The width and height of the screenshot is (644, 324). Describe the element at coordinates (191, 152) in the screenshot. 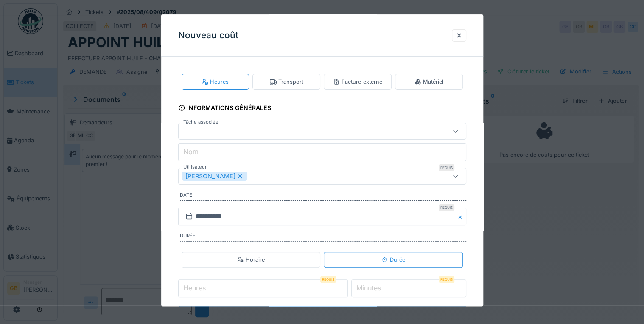

I see `label: Nom` at that location.